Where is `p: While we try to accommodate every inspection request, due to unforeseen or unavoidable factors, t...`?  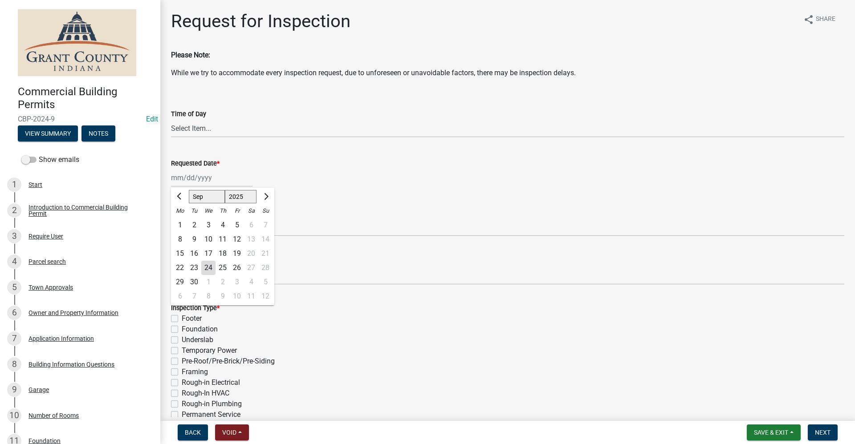
p: While we try to accommodate every inspection request, due to unforeseen or unavoidable factors, t... is located at coordinates (507, 73).